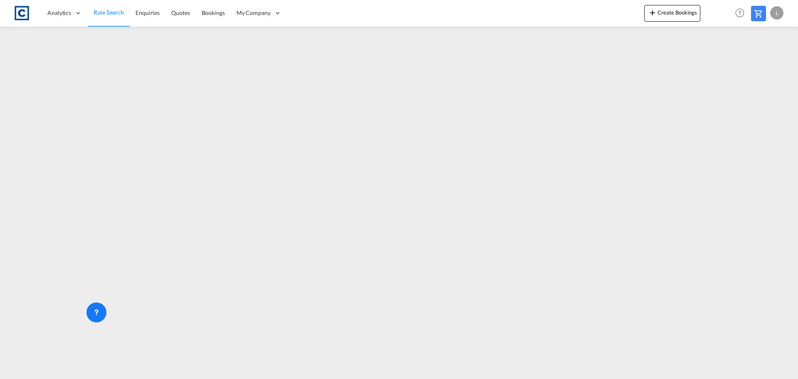 The width and height of the screenshot is (798, 379). What do you see at coordinates (180, 12) in the screenshot?
I see `span: Quotes` at bounding box center [180, 12].